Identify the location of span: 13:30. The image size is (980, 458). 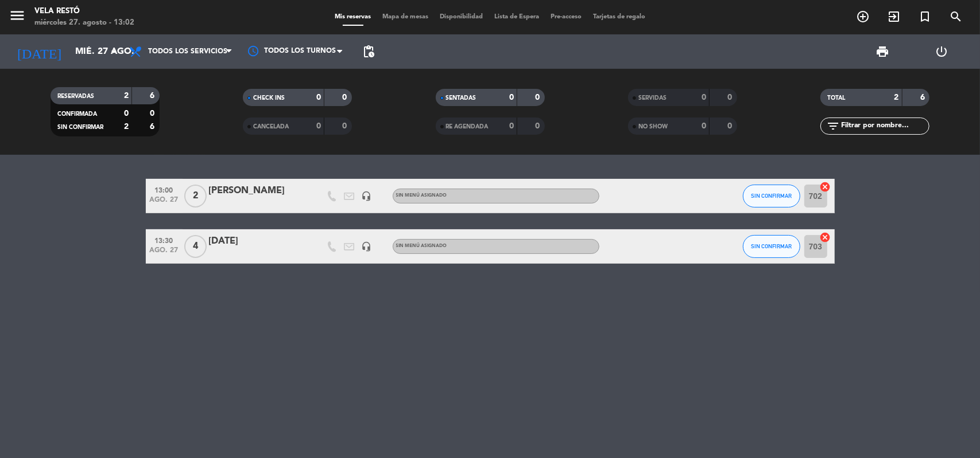
(164, 240).